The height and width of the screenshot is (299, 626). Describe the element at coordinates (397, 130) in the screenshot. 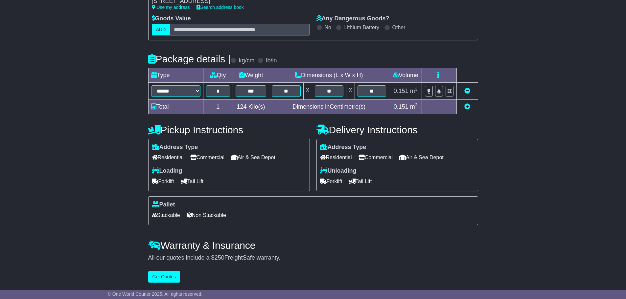

I see `h4: Delivery Instructions` at that location.